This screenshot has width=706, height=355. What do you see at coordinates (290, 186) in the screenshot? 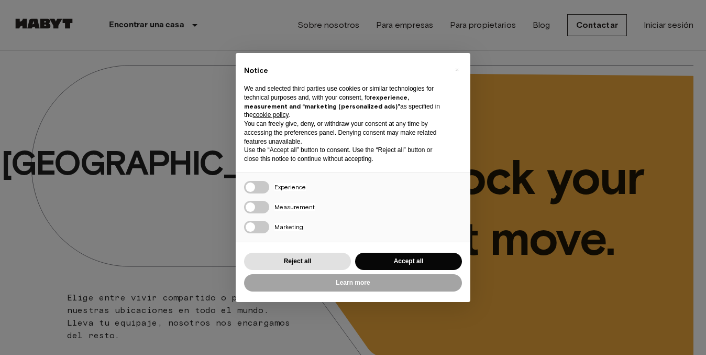
I see `span: Experience` at bounding box center [290, 186].